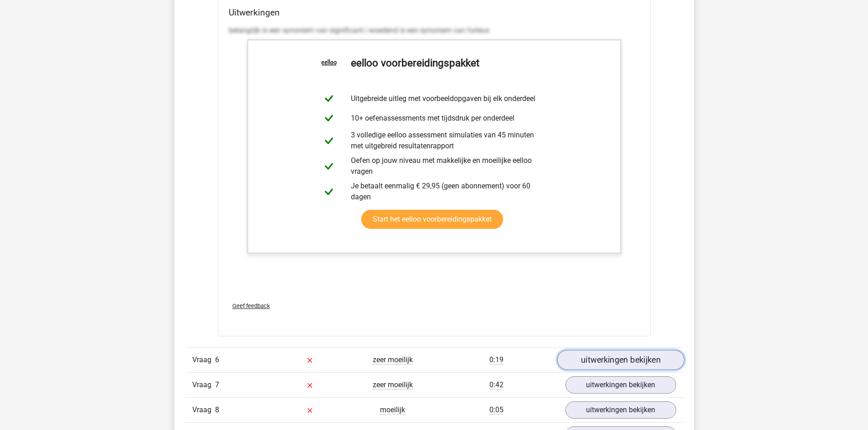 Image resolution: width=868 pixels, height=430 pixels. What do you see at coordinates (432, 219) in the screenshot?
I see `a: Start het eelloo voorbereidingspakket` at bounding box center [432, 219].